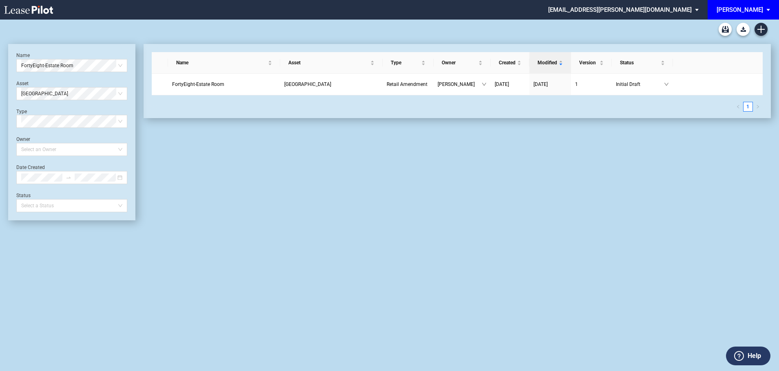  What do you see at coordinates (407, 84) in the screenshot?
I see `span: Retail Amendment` at bounding box center [407, 84].